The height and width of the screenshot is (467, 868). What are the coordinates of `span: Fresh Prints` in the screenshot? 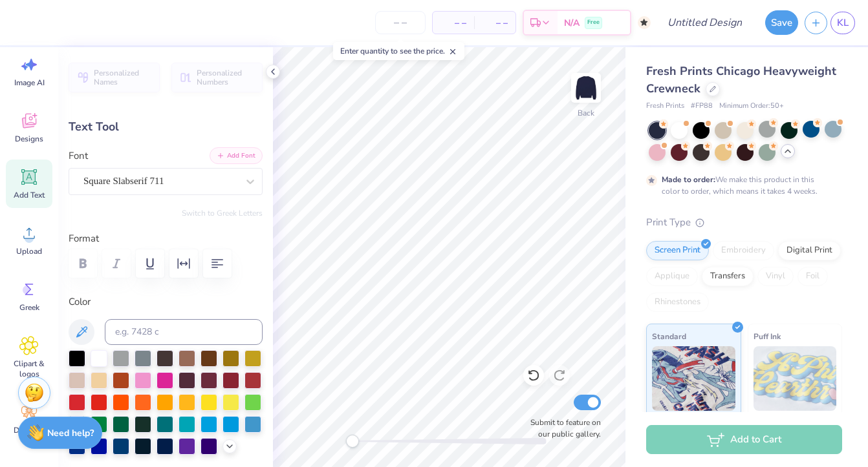 It's located at (665, 106).